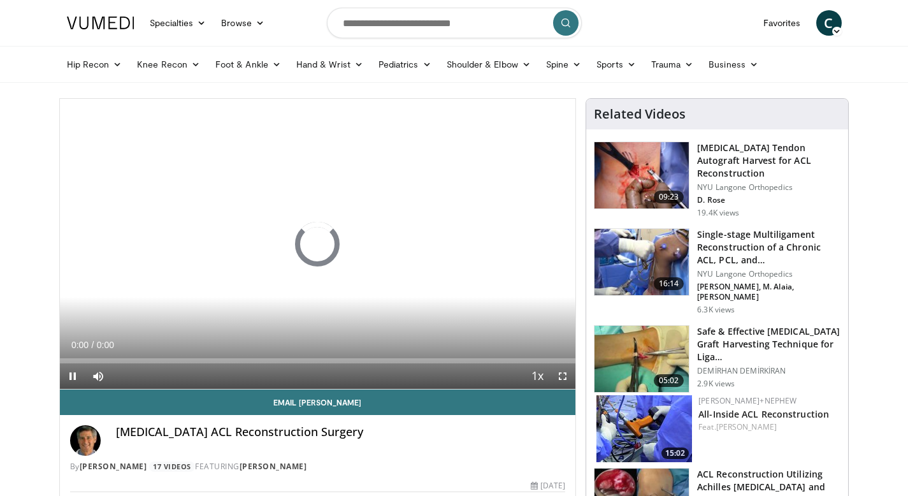 The image size is (908, 496). I want to click on img: c09da5de-e449-42b0-bb97-1e95dd318894.150x105_q85_crop-smart_upscale.jpg, so click(644, 428).